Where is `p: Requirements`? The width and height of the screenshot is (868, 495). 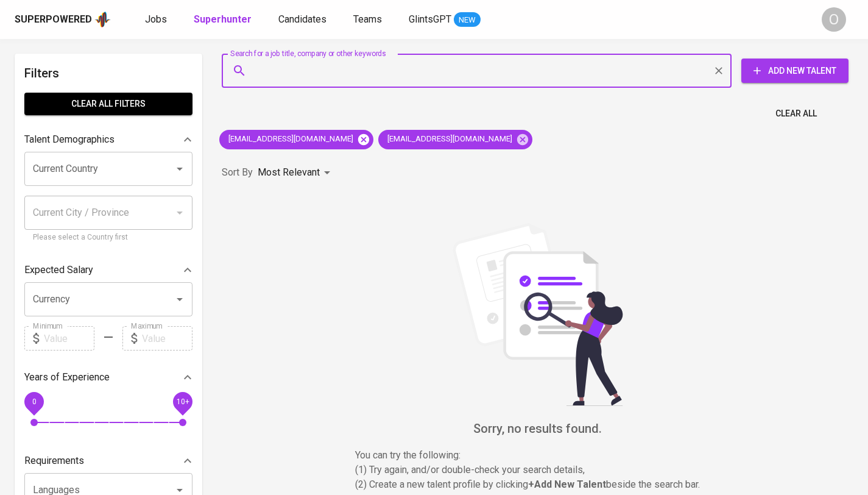 p: Requirements is located at coordinates (54, 461).